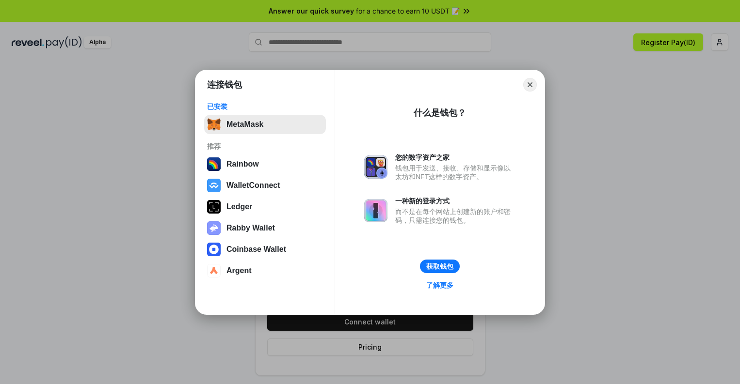  What do you see at coordinates (440, 267) in the screenshot?
I see `button: 获取钱包` at bounding box center [440, 267].